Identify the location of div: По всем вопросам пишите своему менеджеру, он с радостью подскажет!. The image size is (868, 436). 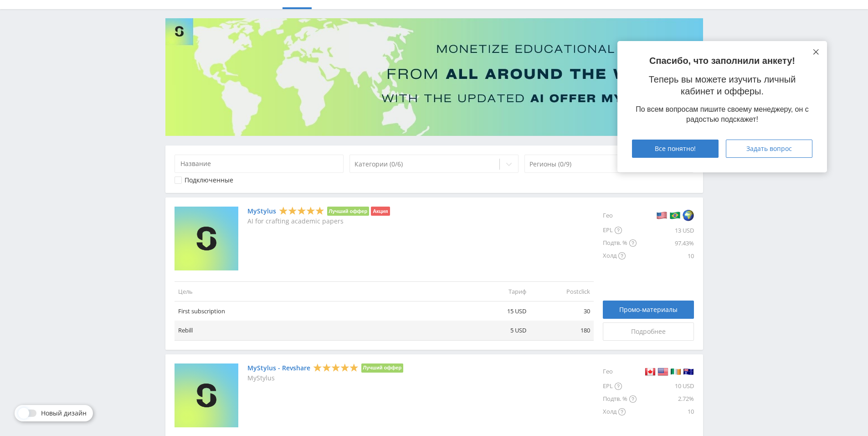
(722, 115).